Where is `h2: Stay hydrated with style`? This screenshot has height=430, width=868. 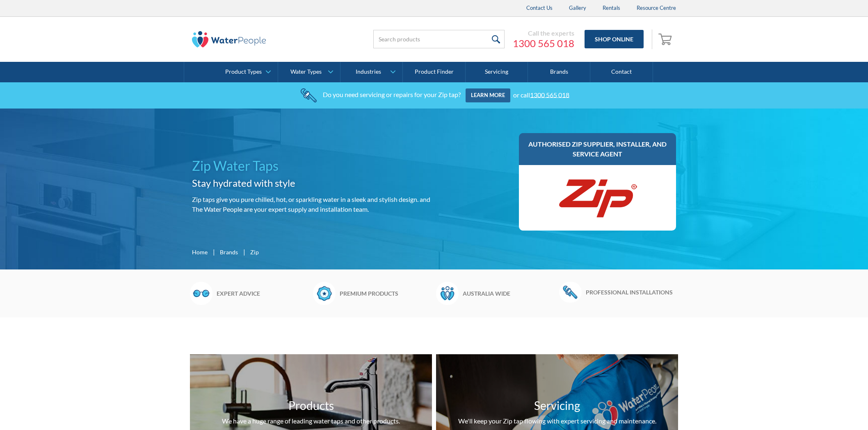 h2: Stay hydrated with style is located at coordinates (311, 183).